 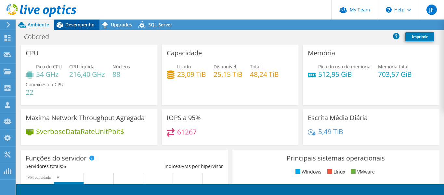 What do you see at coordinates (265, 74) in the screenshot?
I see `h4: 48,24 TiB` at bounding box center [265, 74].